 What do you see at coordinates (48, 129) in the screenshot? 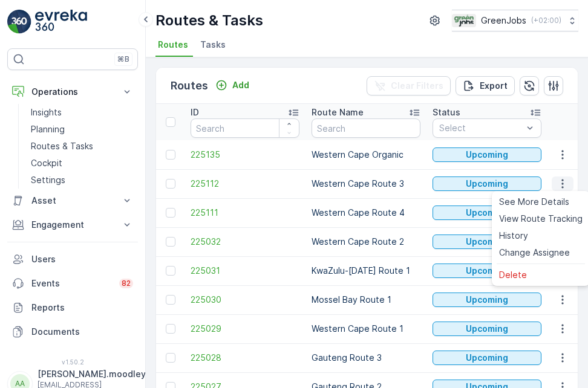
I see `p: Planning` at bounding box center [48, 129].